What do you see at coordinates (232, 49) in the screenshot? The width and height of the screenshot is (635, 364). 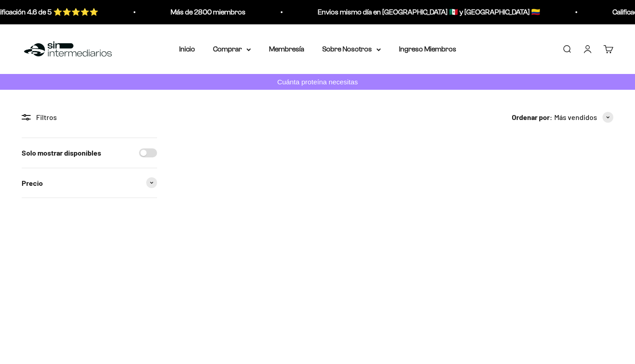 I see `summary: Comprar` at bounding box center [232, 49].